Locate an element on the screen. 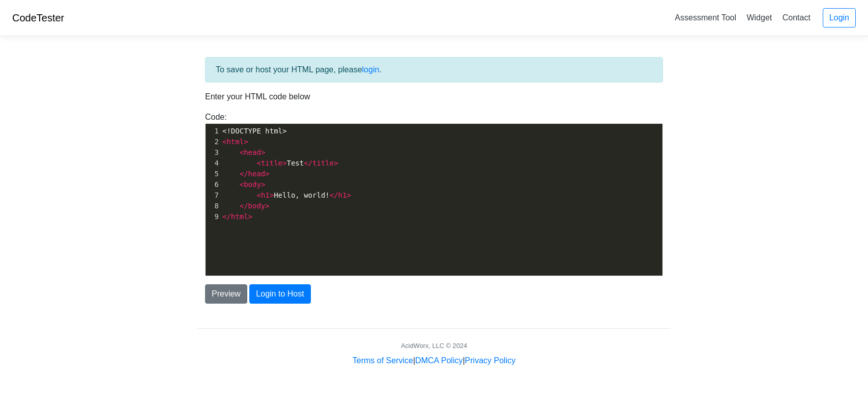 Image resolution: width=868 pixels, height=403 pixels. span: <!DOCTYPE html> is located at coordinates (255, 131).